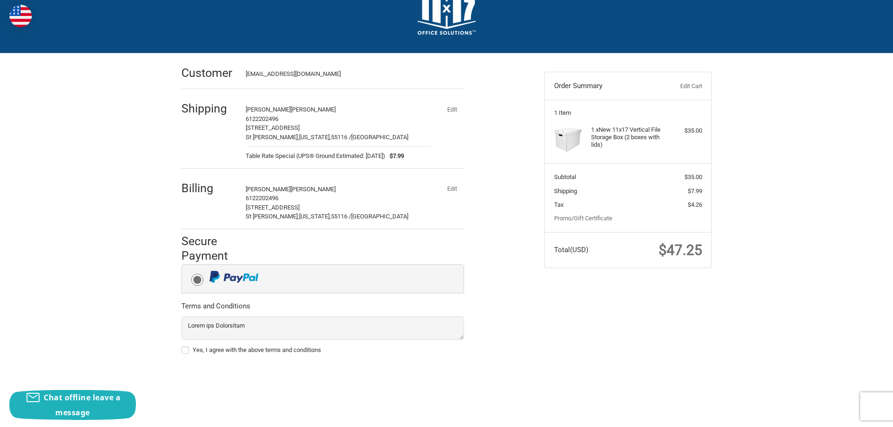 This screenshot has height=427, width=893. Describe the element at coordinates (571, 250) in the screenshot. I see `span: Total (USD)` at that location.